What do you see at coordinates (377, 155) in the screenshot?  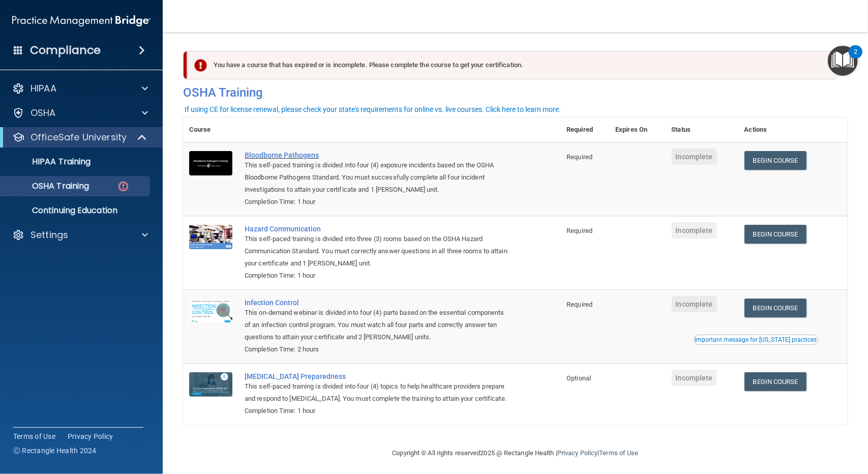 I see `div: Bloodborne Pathogens` at bounding box center [377, 155].